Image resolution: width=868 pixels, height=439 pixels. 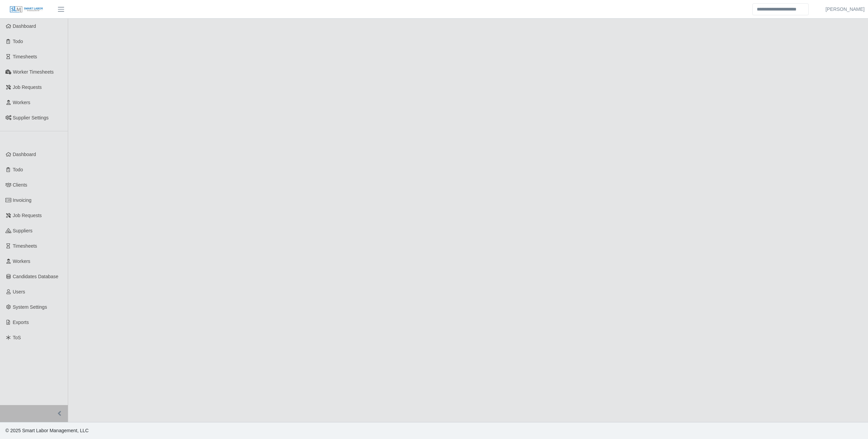 I want to click on span: © 2025 Smart Labor Management, LLC, so click(x=47, y=430).